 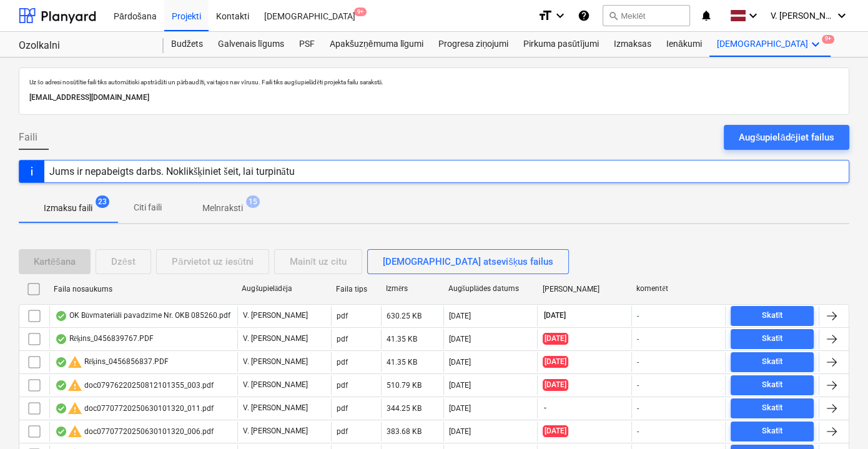 What do you see at coordinates (306, 44) in the screenshot?
I see `div: PSF` at bounding box center [306, 44].